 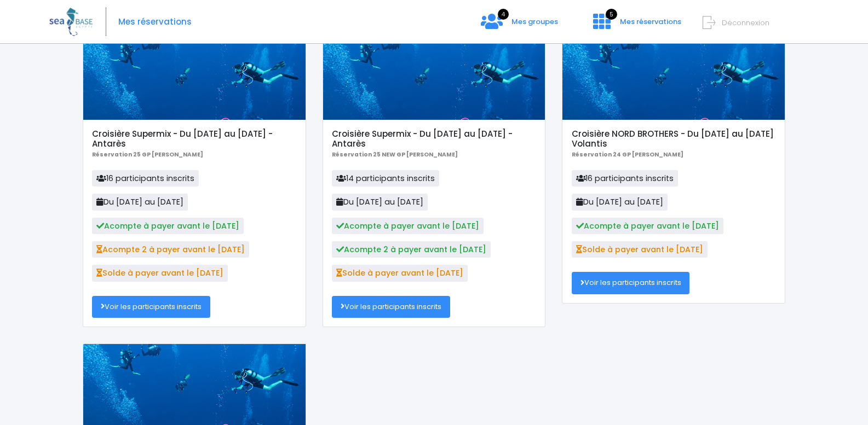 I want to click on span: 4, so click(x=503, y=14).